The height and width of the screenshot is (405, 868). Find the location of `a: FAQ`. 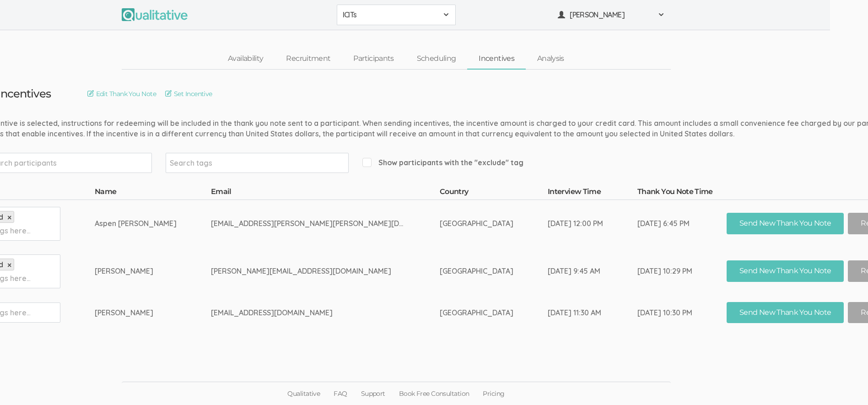

a: FAQ is located at coordinates (340, 394).